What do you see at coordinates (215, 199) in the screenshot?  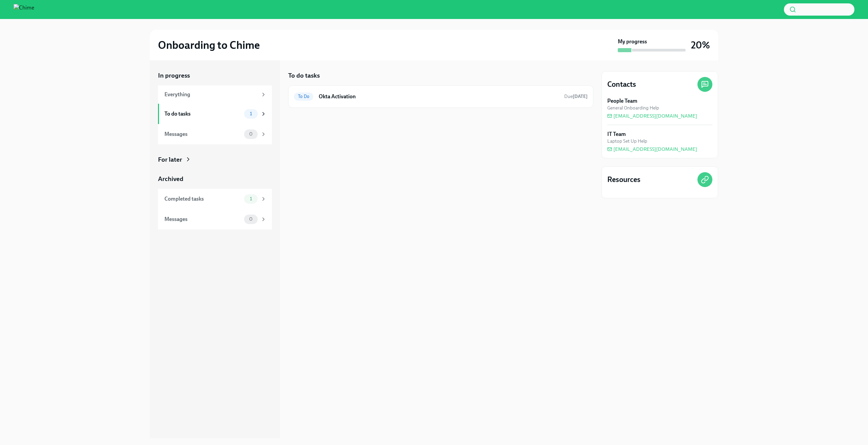 I see `a: Completed tasks1` at bounding box center [215, 199].